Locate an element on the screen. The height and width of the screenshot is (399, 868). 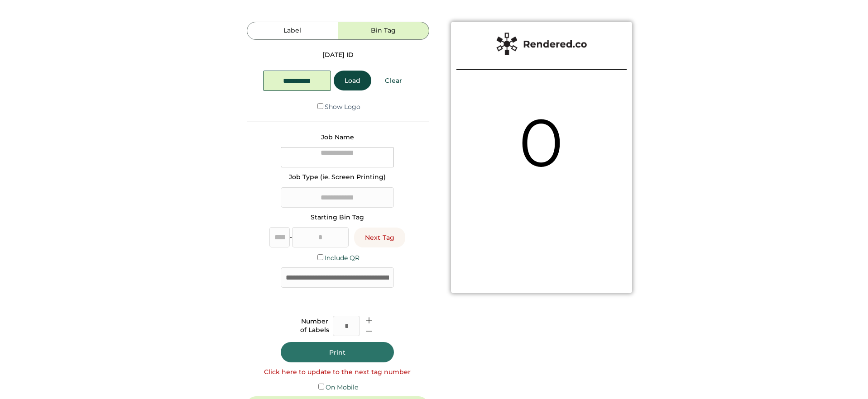
div: Job Name is located at coordinates (337, 138).